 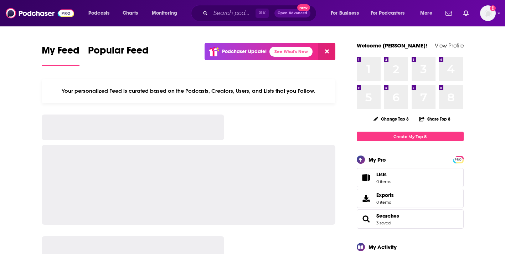 I want to click on span: Popular Feed, so click(x=118, y=52).